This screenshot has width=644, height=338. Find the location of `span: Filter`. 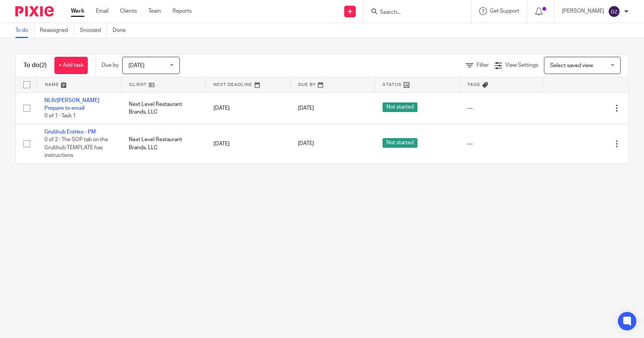

span: Filter is located at coordinates (483, 65).